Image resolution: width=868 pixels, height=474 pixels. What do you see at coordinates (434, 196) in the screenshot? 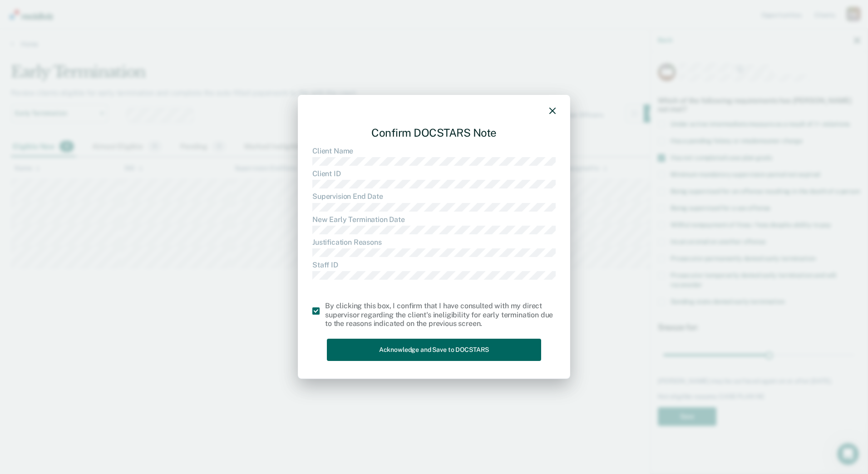
I see `dt: Supervision End Date` at bounding box center [434, 196].